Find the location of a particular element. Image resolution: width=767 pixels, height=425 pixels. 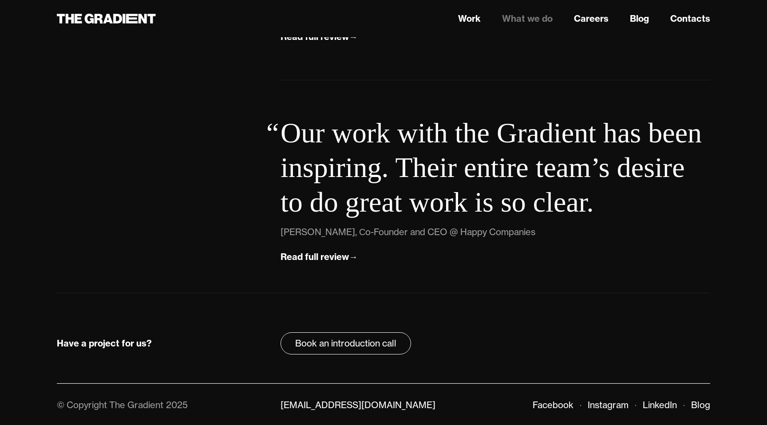

div: © Copyright The Gradient is located at coordinates (110, 405).